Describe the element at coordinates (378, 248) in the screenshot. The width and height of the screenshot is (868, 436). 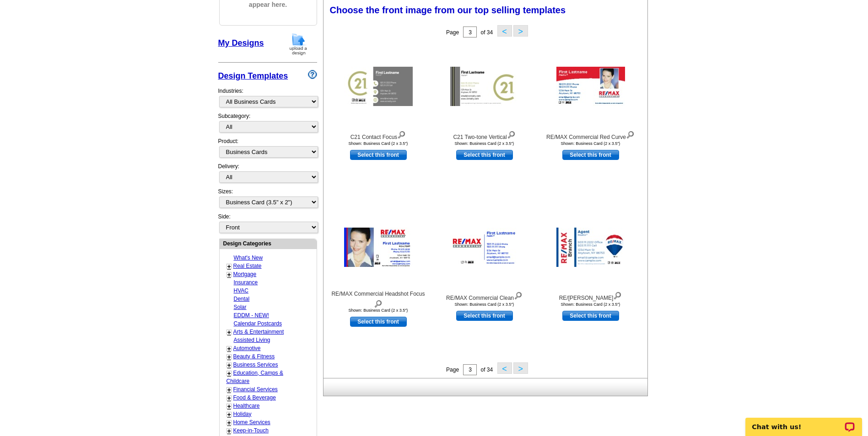
I see `img: RE/MAX Commercial Headshot Focus` at that location.